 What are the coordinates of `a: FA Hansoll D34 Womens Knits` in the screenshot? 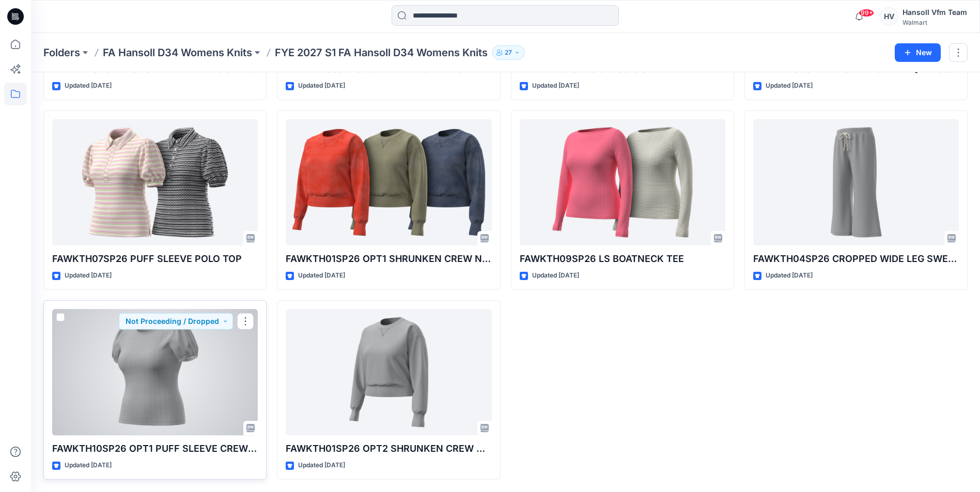 It's located at (177, 53).